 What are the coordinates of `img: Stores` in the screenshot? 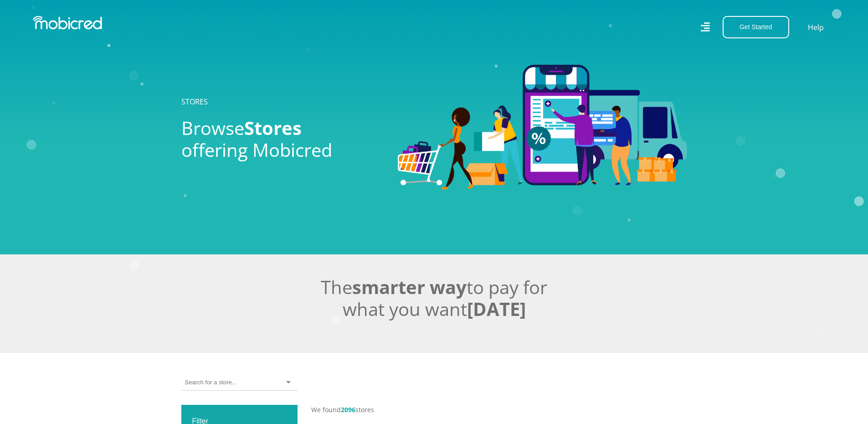 It's located at (542, 127).